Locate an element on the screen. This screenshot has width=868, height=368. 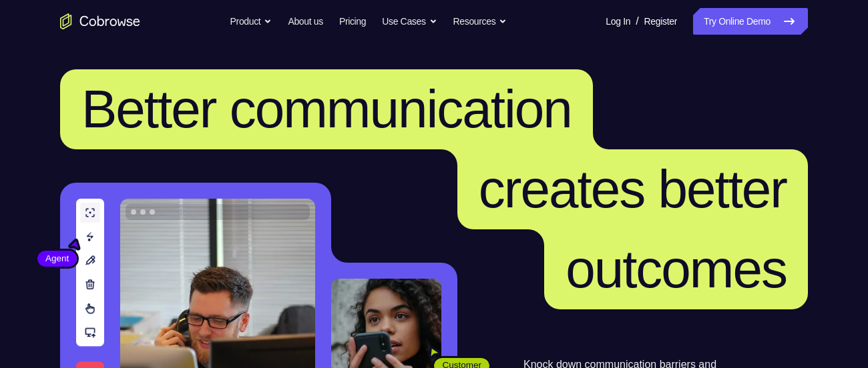
a: Register is located at coordinates (660, 22).